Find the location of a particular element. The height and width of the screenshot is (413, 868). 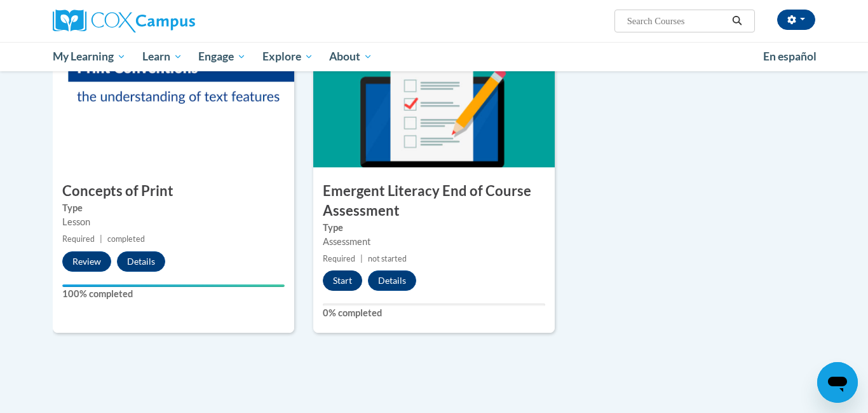

span: Engage is located at coordinates (222, 57).